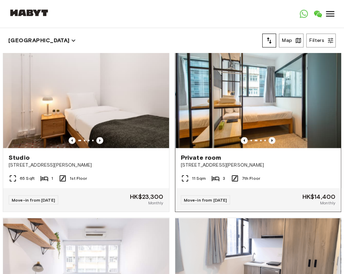  Describe the element at coordinates (199, 179) in the screenshot. I see `span: 11 Sqm` at that location.